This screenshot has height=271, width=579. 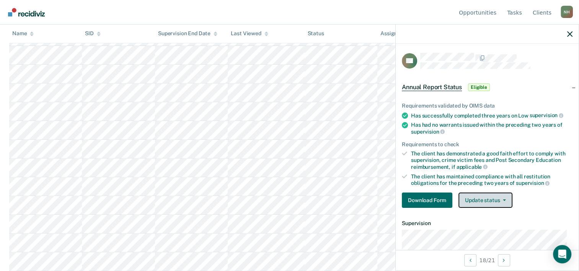 What do you see at coordinates (316, 34) in the screenshot?
I see `div: Status` at bounding box center [316, 34].